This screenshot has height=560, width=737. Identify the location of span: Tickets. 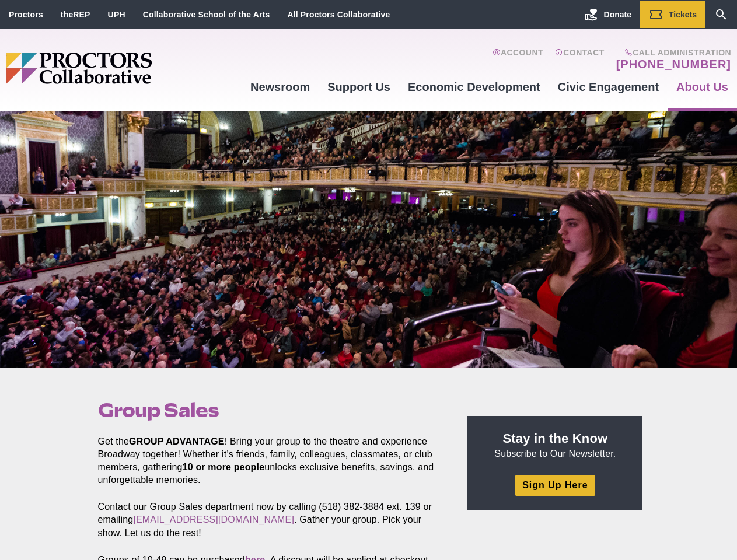
(683, 15).